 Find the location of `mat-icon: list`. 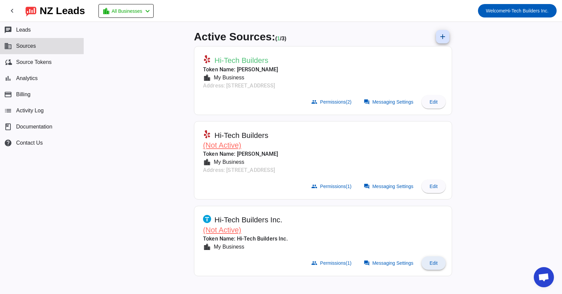

mat-icon: list is located at coordinates (8, 111).